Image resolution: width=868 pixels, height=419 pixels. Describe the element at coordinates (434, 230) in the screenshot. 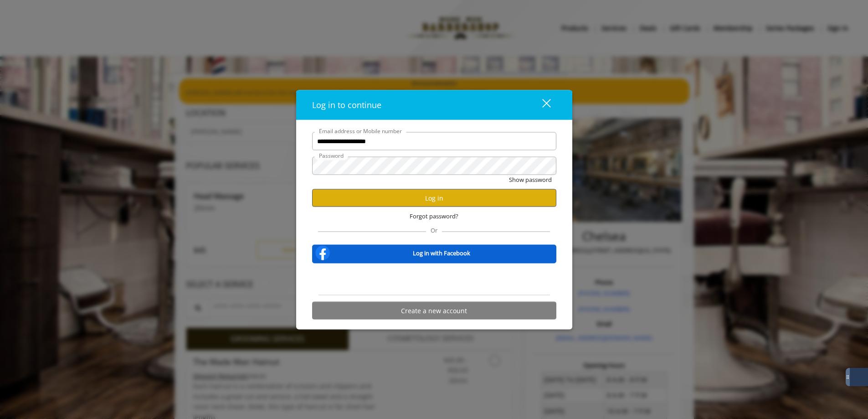

I see `span: Or` at that location.